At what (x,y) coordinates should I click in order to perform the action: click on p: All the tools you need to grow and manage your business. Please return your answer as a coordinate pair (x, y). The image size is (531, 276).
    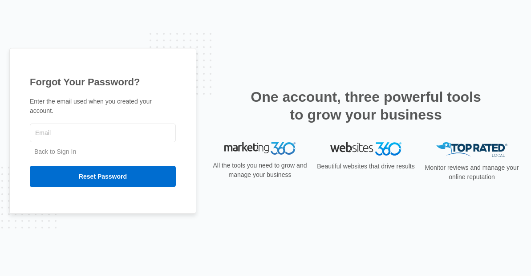
    Looking at the image, I should click on (260, 170).